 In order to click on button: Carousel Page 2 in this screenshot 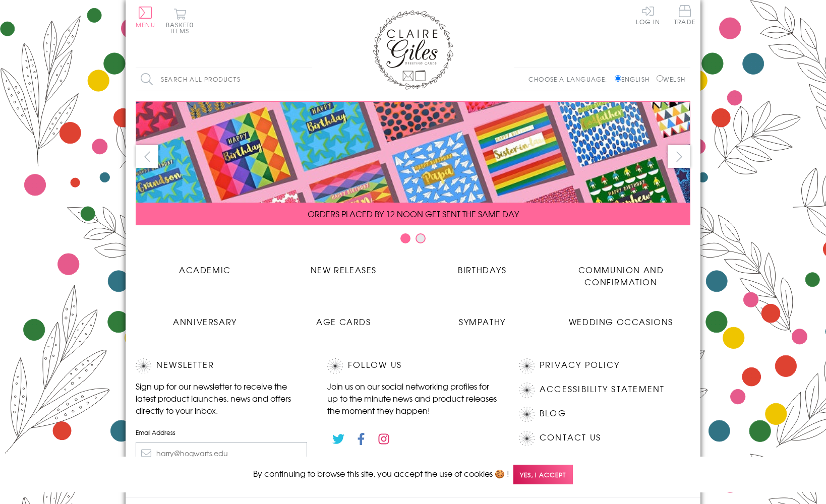, I will do `click(421, 238)`.